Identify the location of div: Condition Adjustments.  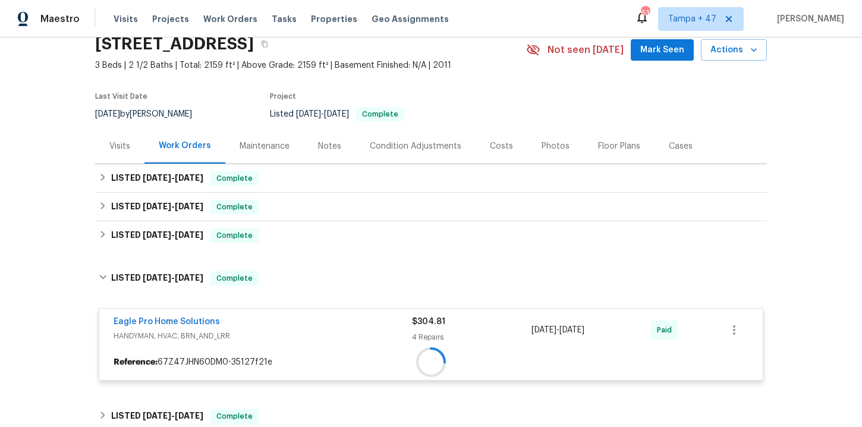
(416, 146).